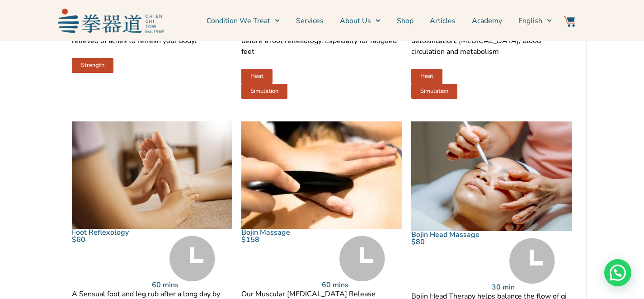 This screenshot has height=299, width=644. What do you see at coordinates (535, 21) in the screenshot?
I see `a: Switch to English` at bounding box center [535, 21].